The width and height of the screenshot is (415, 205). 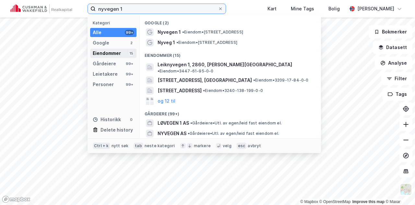 What do you see at coordinates (397, 94) in the screenshot?
I see `button: Tags` at bounding box center [397, 94].